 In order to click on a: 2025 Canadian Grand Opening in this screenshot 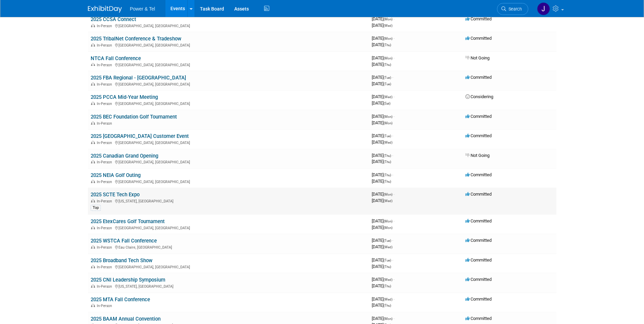, I will do `click(124, 156)`.